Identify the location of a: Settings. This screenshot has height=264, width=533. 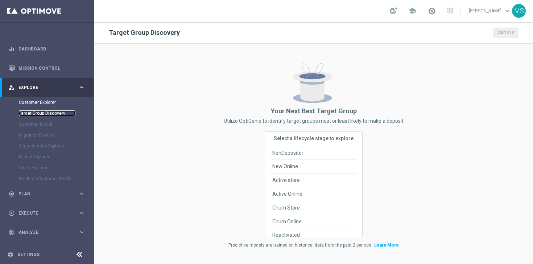
(28, 254).